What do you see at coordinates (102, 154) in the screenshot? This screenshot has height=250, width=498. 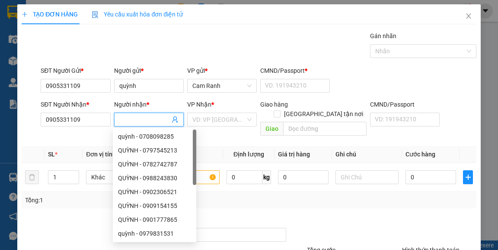 I see `span: Đơn vị tính` at bounding box center [102, 154].